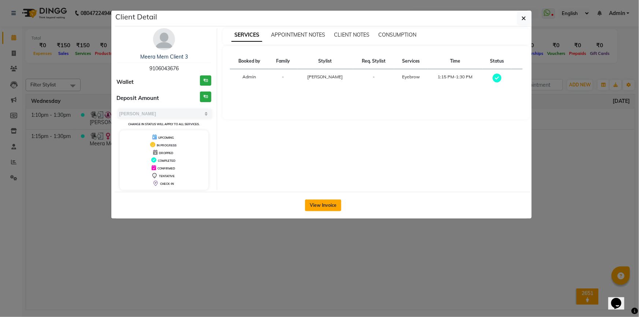 The height and width of the screenshot is (317, 639). I want to click on th: Booked by, so click(249, 61).